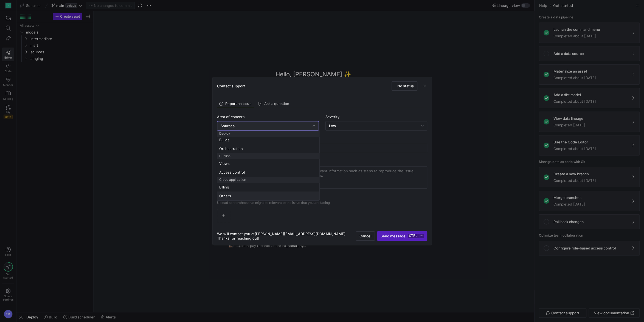  I want to click on span: Views, so click(268, 164).